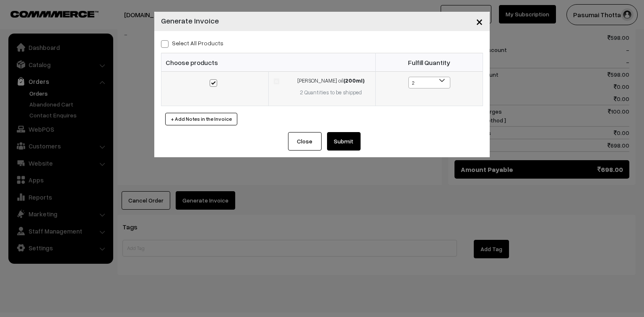 This screenshot has width=644, height=317. Describe the element at coordinates (344, 141) in the screenshot. I see `button: Submit` at that location.